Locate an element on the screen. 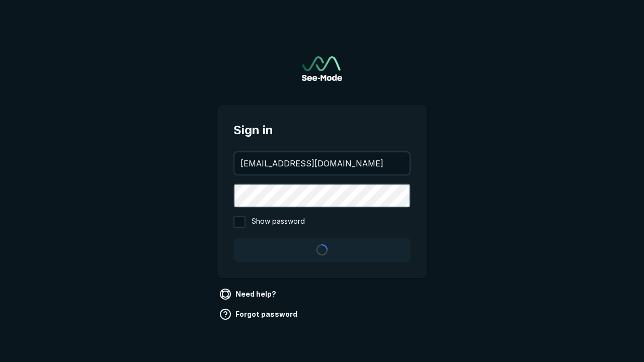 The image size is (644, 362). a: Need help? is located at coordinates (249, 294).